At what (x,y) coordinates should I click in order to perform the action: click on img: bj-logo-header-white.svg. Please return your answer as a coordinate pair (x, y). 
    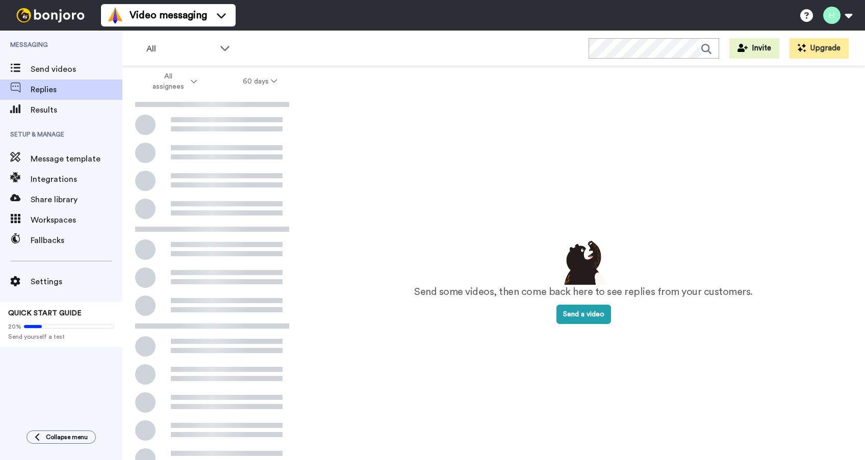
    Looking at the image, I should click on (50, 15).